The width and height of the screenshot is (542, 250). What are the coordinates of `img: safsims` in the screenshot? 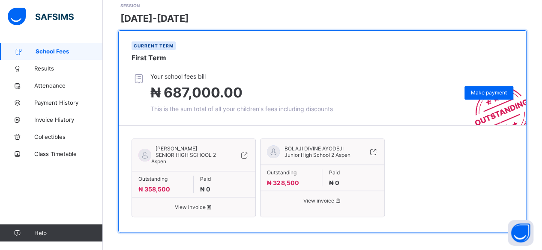 It's located at (41, 17).